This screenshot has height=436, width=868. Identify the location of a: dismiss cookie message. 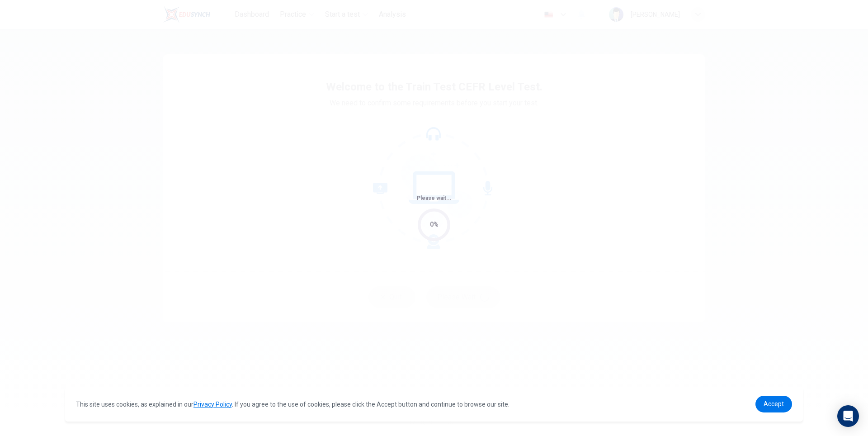
(773, 404).